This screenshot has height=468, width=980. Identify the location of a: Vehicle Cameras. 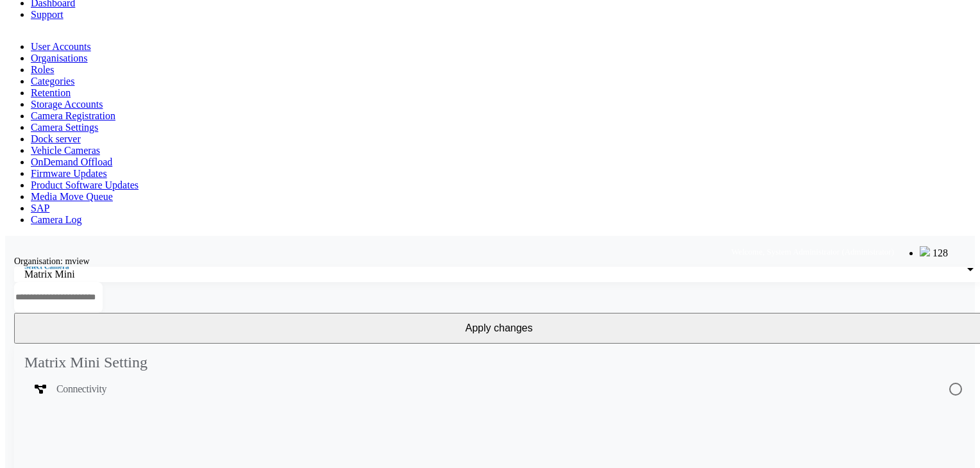
(65, 150).